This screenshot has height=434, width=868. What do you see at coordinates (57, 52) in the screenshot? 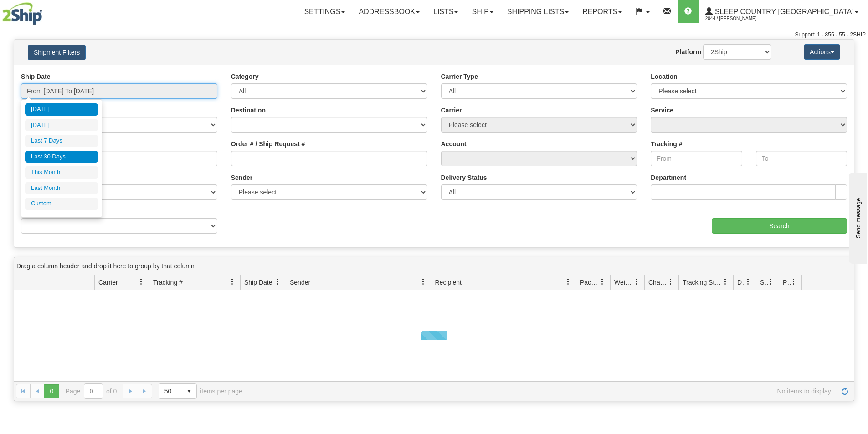
I see `button: Shipment Filters` at bounding box center [57, 52].